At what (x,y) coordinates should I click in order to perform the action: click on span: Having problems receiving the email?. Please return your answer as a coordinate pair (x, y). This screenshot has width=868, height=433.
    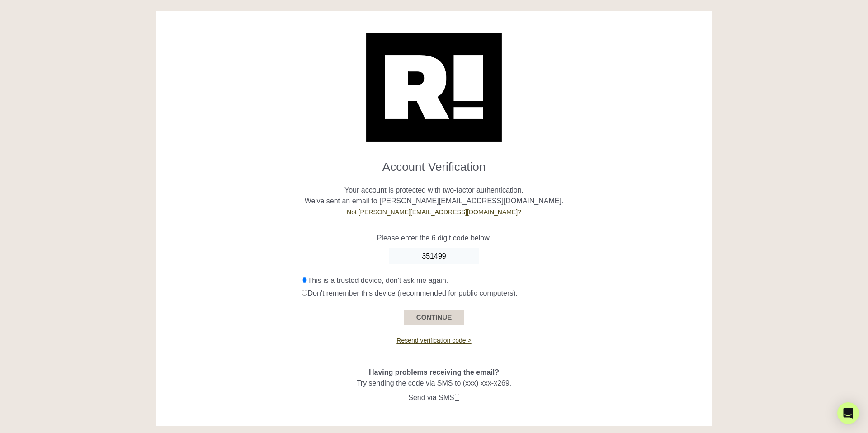
    Looking at the image, I should click on (434, 371).